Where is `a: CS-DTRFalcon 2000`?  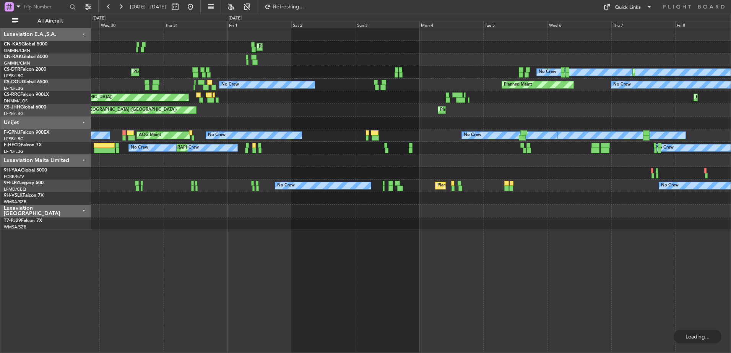 a: CS-DTRFalcon 2000 is located at coordinates (25, 70).